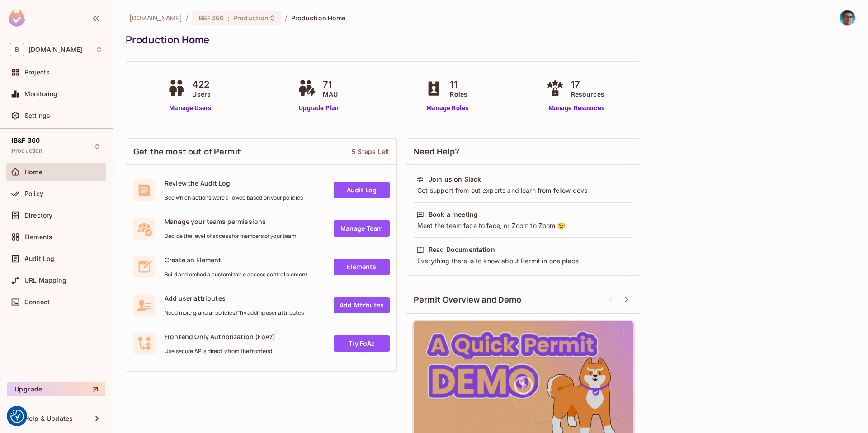 The height and width of the screenshot is (433, 868). I want to click on div: Read Documentation, so click(461, 249).